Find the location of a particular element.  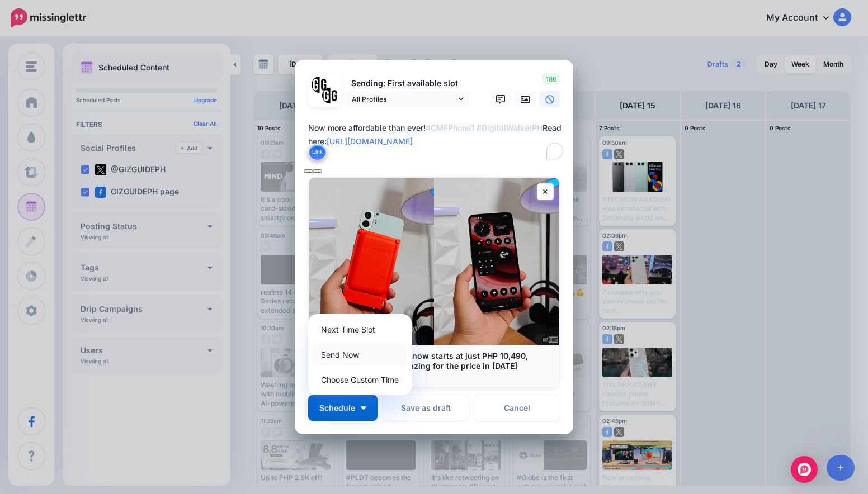

textarea: To enrich screen reader interactions, please activate Accessibility in Grammarly extension settings is located at coordinates (437, 141).